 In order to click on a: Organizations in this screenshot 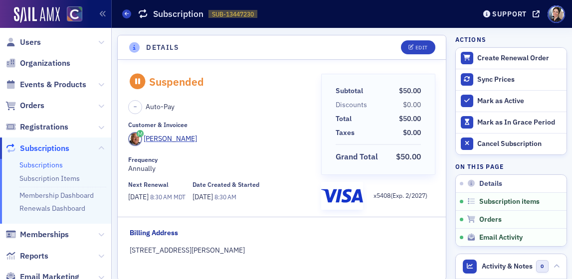, I will do `click(38, 63)`.